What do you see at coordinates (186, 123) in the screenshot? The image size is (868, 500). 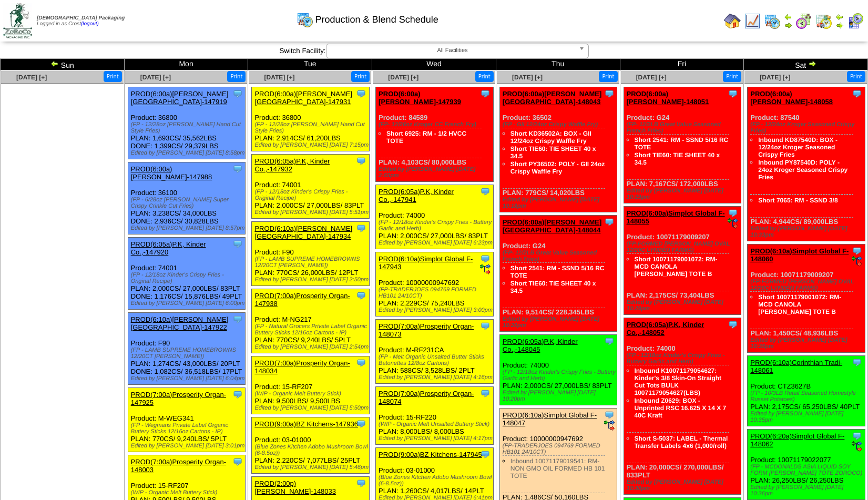 I see `div: Product: 36800 PLAN: 1,693CS / 35,562LBS DONE: 1,399CS / 29,379LBS` at bounding box center [186, 123].